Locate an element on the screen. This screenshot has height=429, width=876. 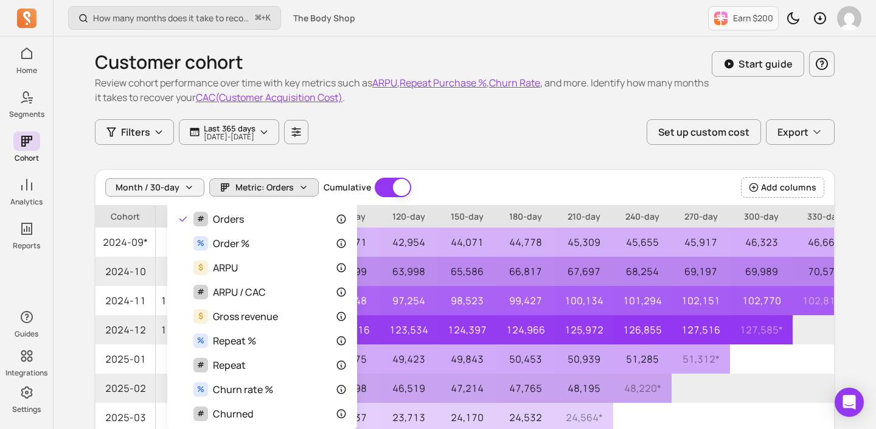
span: Repeat is located at coordinates (229, 365).